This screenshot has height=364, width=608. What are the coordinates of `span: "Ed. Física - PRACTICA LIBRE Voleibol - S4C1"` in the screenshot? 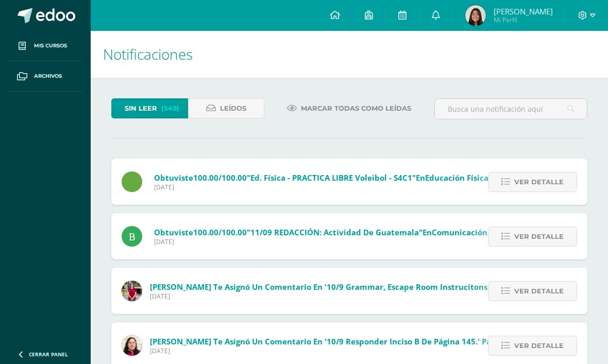 It's located at (331, 178).